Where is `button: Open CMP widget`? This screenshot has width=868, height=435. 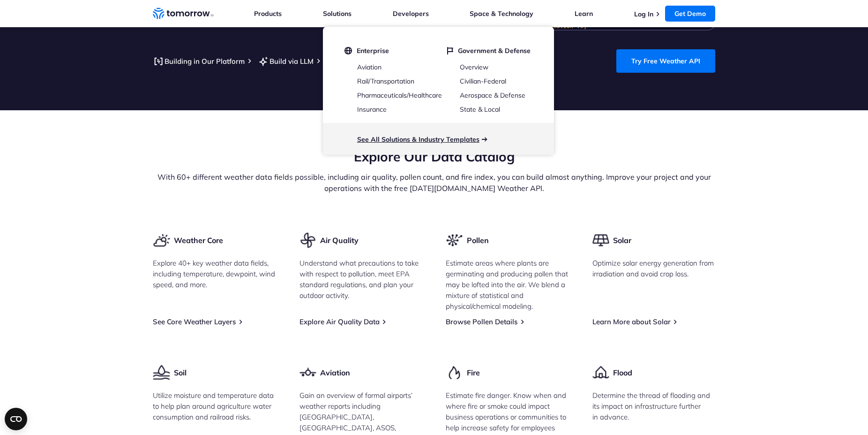 button: Open CMP widget is located at coordinates (16, 419).